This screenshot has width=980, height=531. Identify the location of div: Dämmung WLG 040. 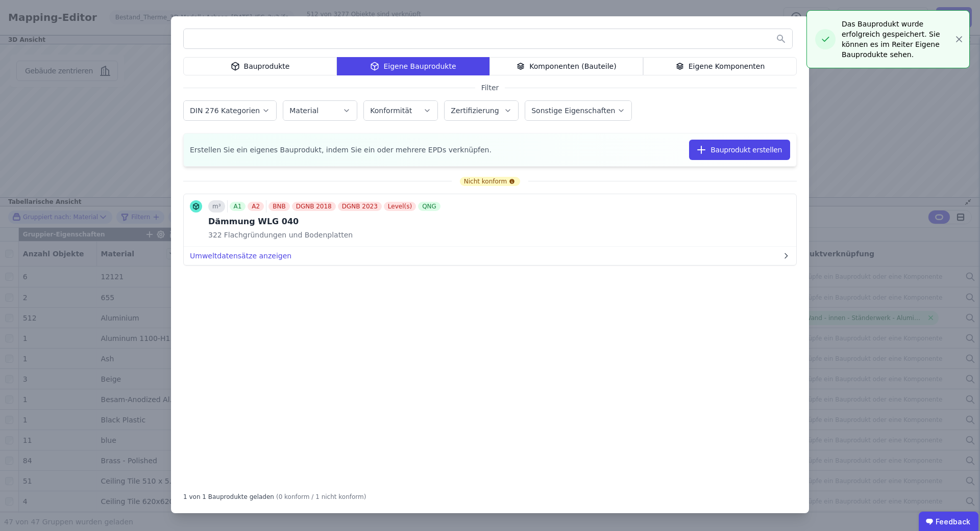
(325, 222).